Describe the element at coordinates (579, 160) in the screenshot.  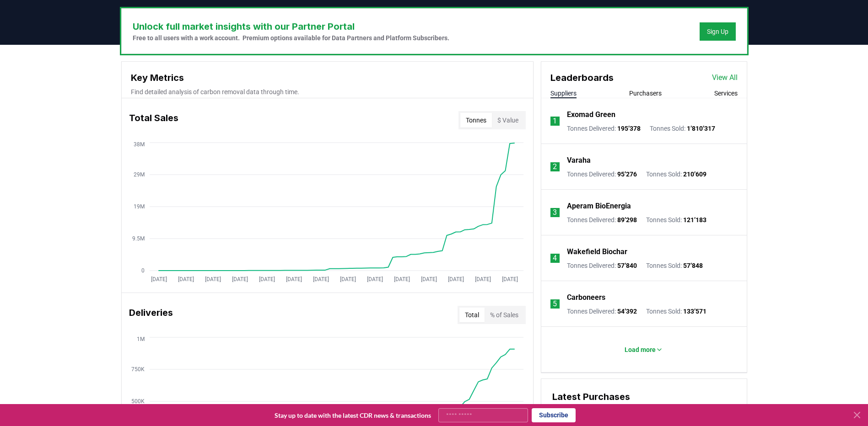
I see `a: Varaha` at that location.